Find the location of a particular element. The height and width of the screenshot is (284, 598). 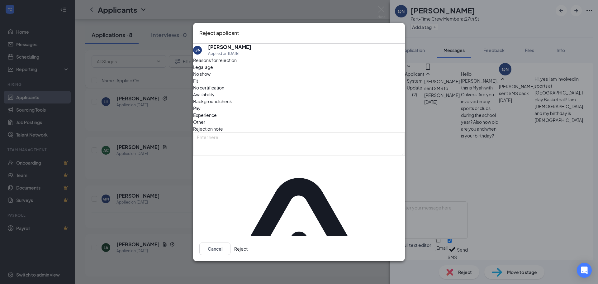

span: Pay is located at coordinates (197, 108).